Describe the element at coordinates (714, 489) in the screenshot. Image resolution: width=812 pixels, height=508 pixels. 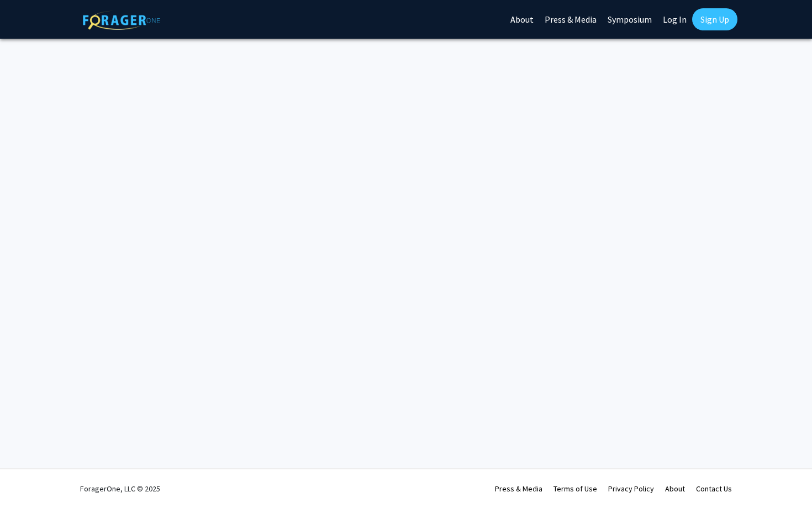
I see `a: Contact Us` at that location.